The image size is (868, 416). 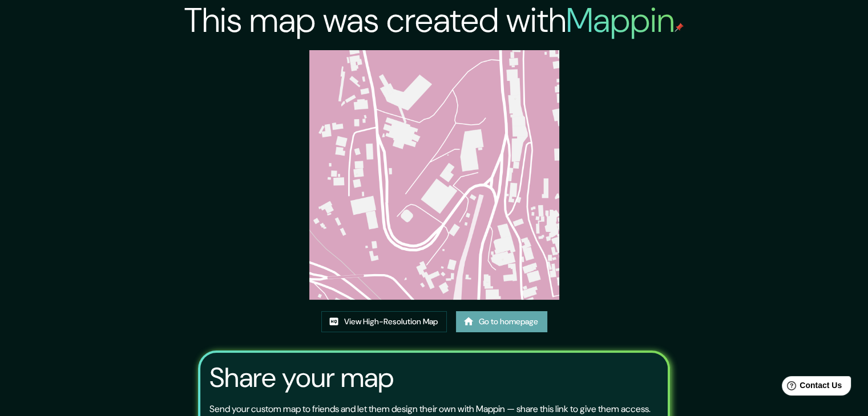 I want to click on a: Go to homepage, so click(x=501, y=322).